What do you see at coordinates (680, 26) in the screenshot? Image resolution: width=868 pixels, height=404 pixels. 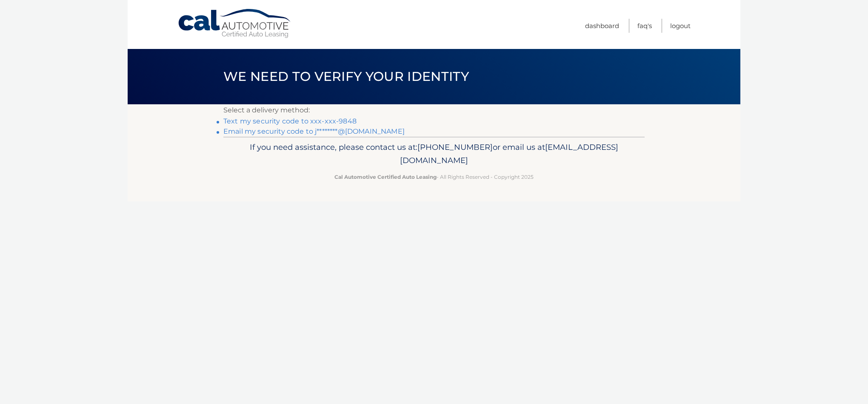 I see `a: Logout` at bounding box center [680, 26].